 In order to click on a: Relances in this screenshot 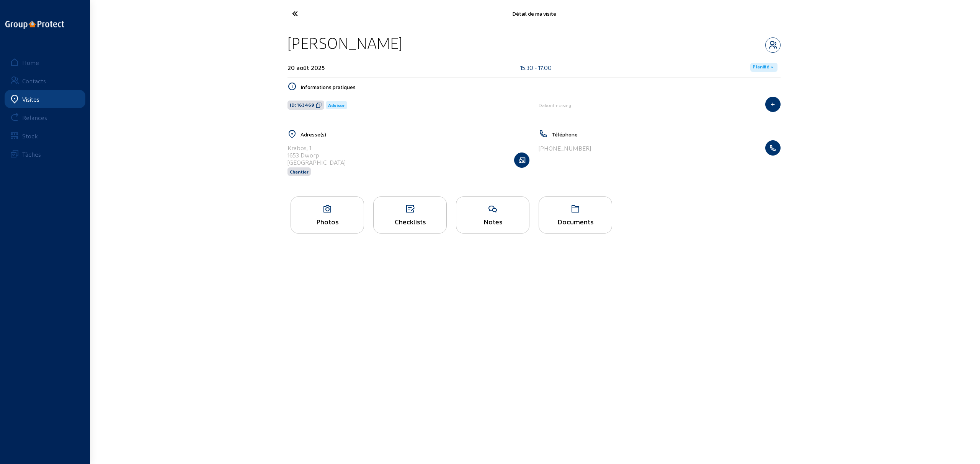, I will do `click(44, 118)`.